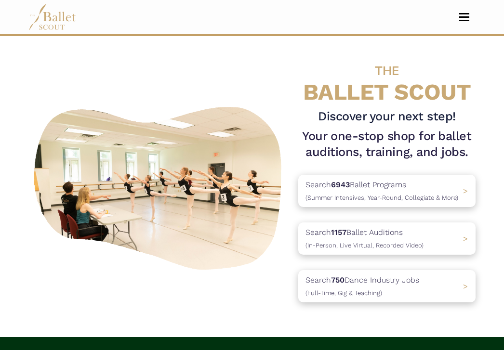 The image size is (504, 350). Describe the element at coordinates (362, 286) in the screenshot. I see `p: Search Dance Industry Jobs` at that location.